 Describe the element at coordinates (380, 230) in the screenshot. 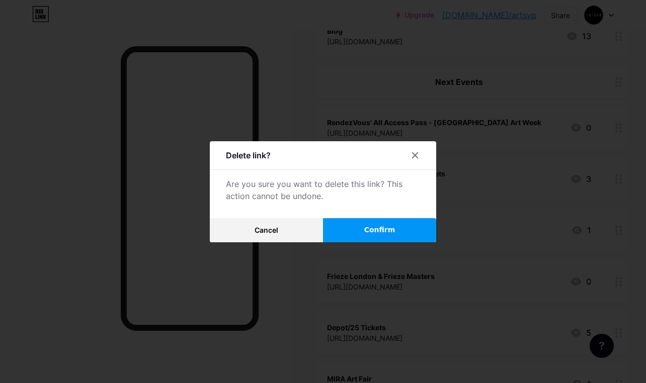

I see `span: Confirm` at that location.